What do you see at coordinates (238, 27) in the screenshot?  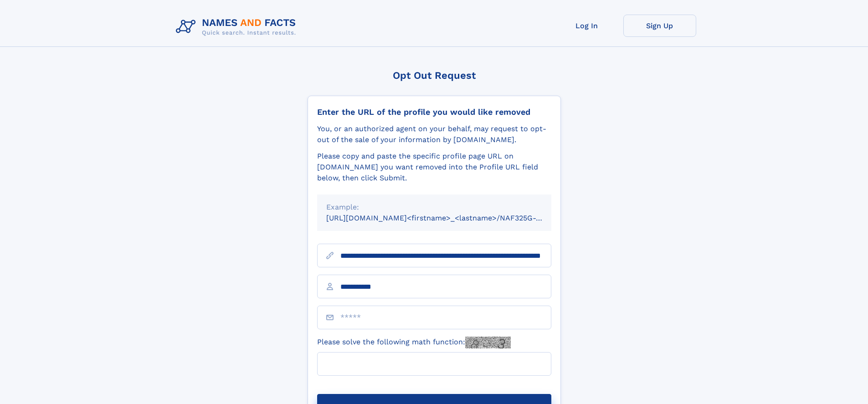 I see `img: Logo Names and Facts` at bounding box center [238, 27].